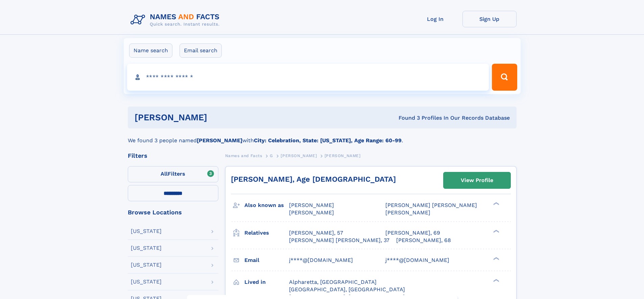 This screenshot has height=299, width=644. I want to click on a: G, so click(271, 155).